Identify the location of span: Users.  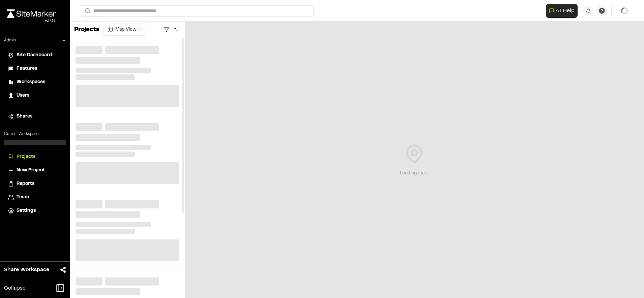
(23, 95).